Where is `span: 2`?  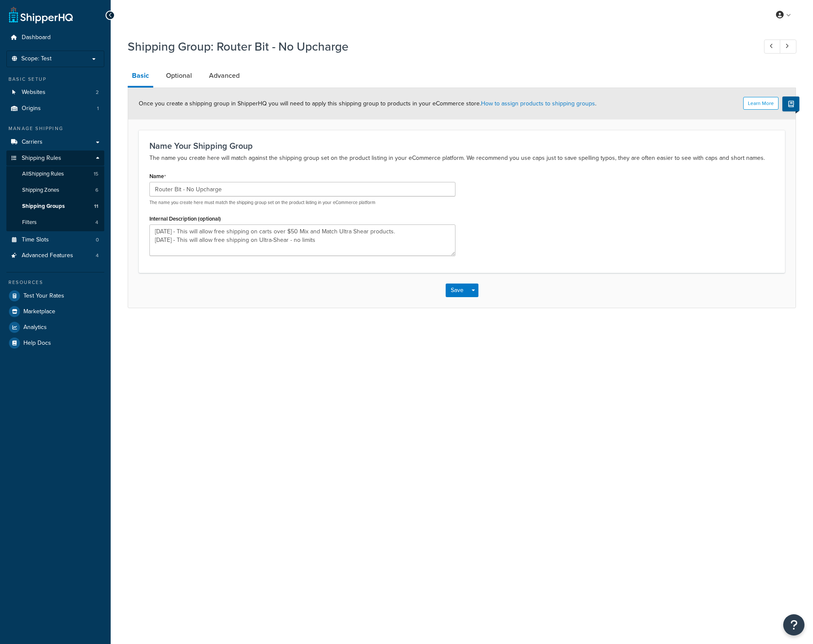 span: 2 is located at coordinates (97, 92).